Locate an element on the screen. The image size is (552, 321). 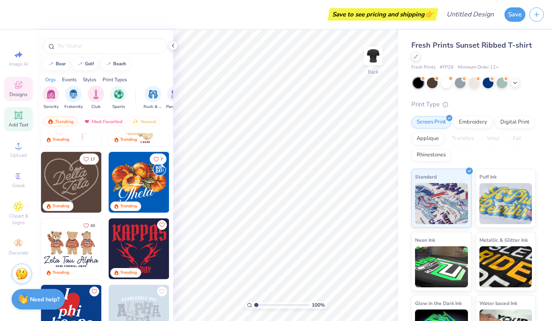
span: Glow in the Dark Ink is located at coordinates (439, 303).